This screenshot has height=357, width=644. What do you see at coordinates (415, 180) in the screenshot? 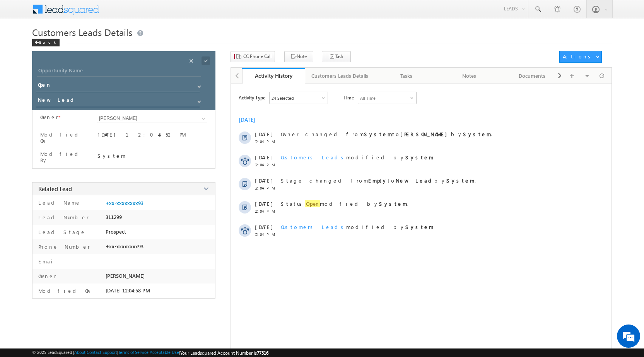
I see `strong: New Lead` at bounding box center [415, 180].